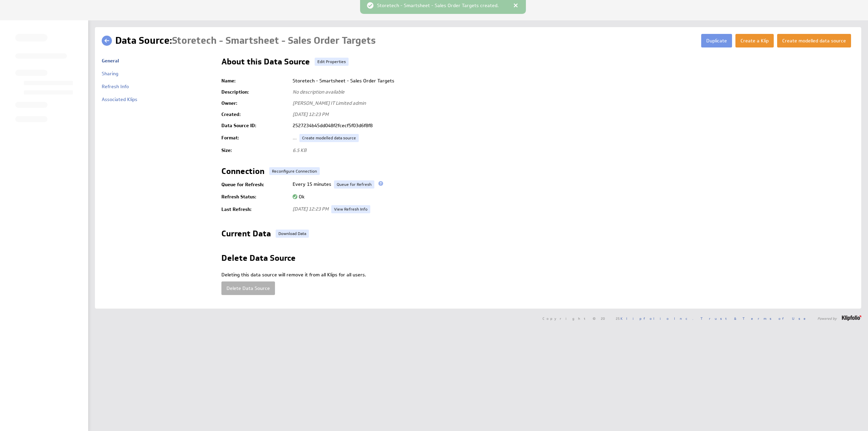 The width and height of the screenshot is (868, 431). What do you see at coordinates (110, 74) in the screenshot?
I see `a: Sharing` at bounding box center [110, 74].